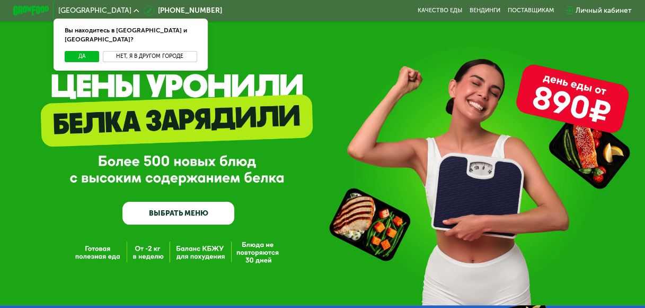  What do you see at coordinates (604, 11) in the screenshot?
I see `div: Личный кабинет` at bounding box center [604, 11].